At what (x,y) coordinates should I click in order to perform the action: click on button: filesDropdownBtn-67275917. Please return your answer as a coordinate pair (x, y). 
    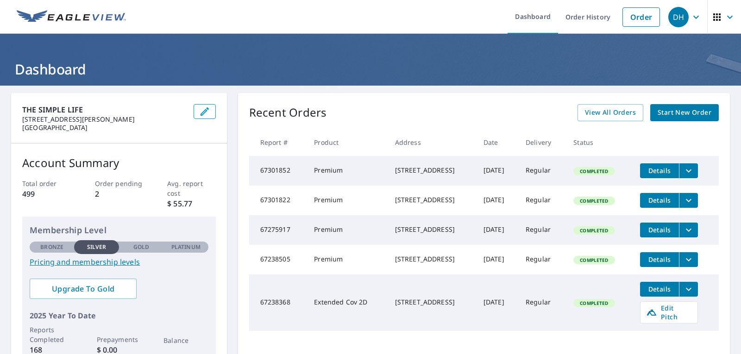
    Looking at the image, I should click on (688, 230).